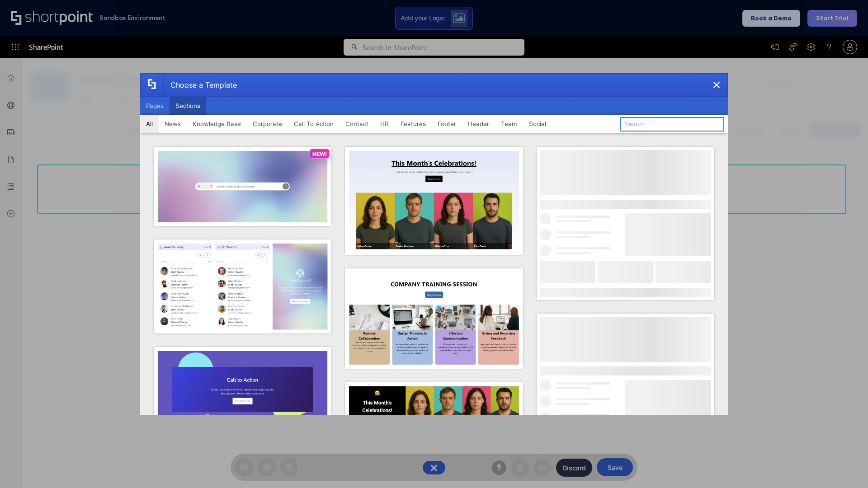 This screenshot has width=868, height=488. I want to click on input: Search, so click(672, 124).